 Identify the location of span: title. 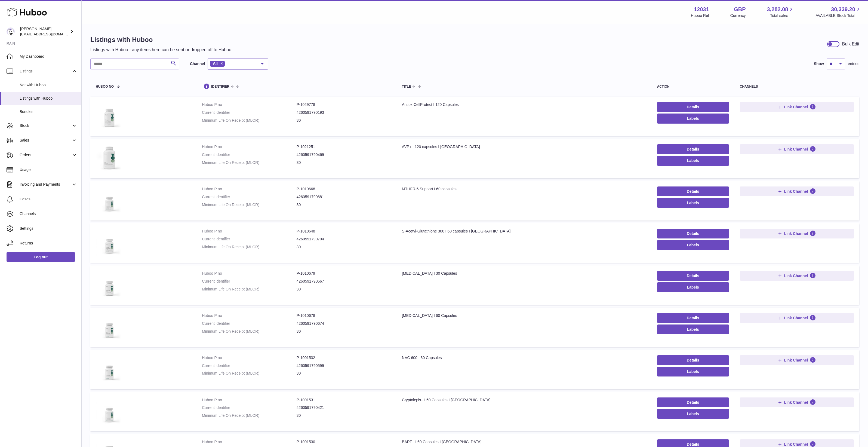
(407, 86).